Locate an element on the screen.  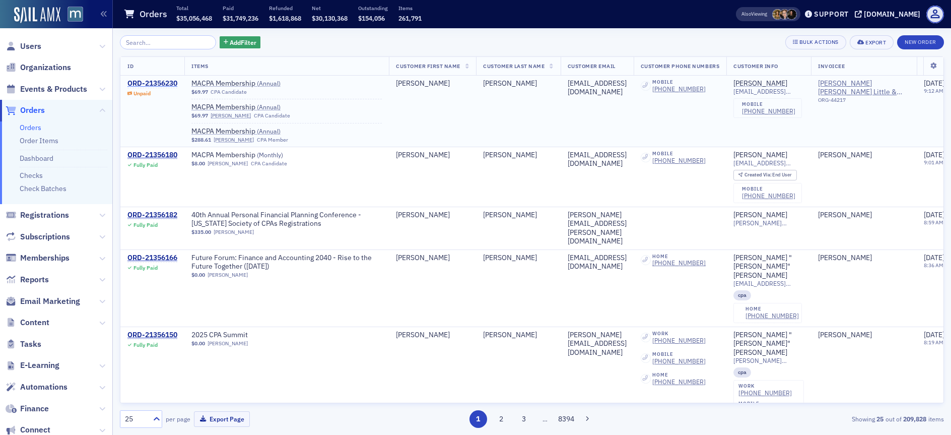
div: ORD-21356182 is located at coordinates (152, 215).